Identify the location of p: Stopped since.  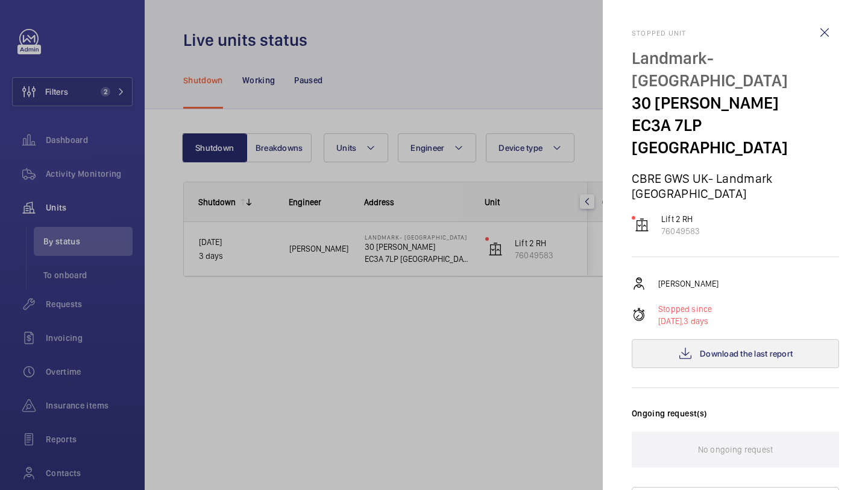
(685, 309).